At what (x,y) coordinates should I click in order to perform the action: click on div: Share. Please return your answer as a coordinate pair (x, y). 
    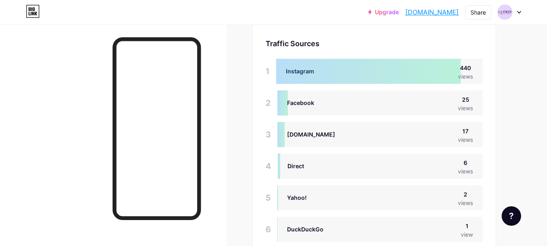
    Looking at the image, I should click on (478, 12).